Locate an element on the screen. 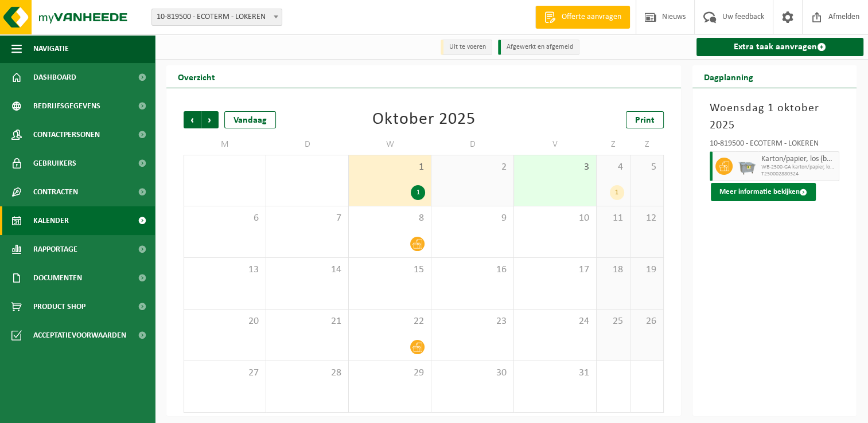 This screenshot has height=423, width=868. span: 11 is located at coordinates (613, 218).